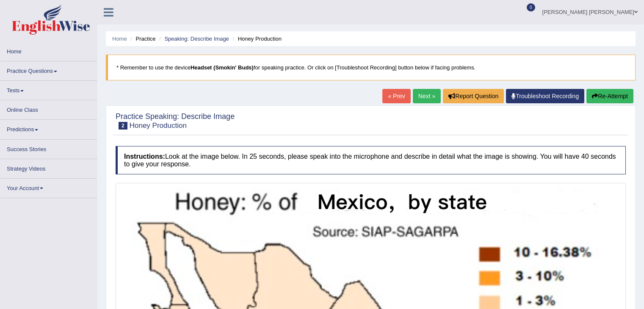 This screenshot has width=644, height=309. I want to click on blockquote: * Remember to use the device for speaking practice. Or click on [Troubleshoot Recording] button b..., so click(371, 67).